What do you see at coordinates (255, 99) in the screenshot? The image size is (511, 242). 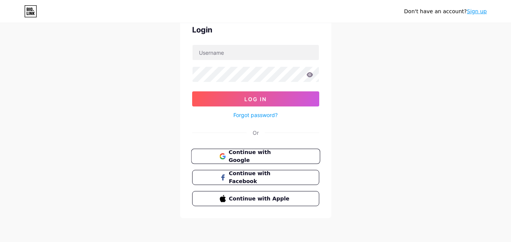 I see `span: Log In` at bounding box center [255, 99].